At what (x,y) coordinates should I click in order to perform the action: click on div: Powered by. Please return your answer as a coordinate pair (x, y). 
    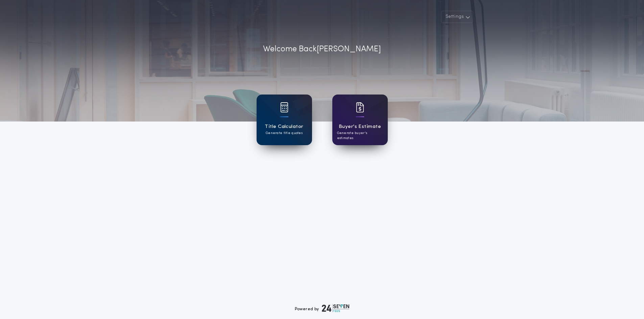
    Looking at the image, I should click on (322, 308).